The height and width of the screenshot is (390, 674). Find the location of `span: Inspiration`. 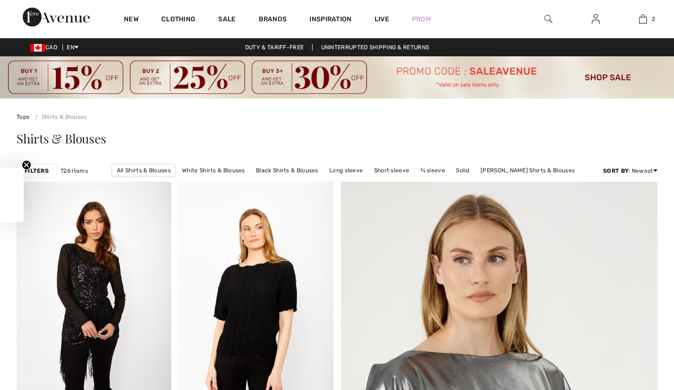

span: Inspiration is located at coordinates (330, 20).